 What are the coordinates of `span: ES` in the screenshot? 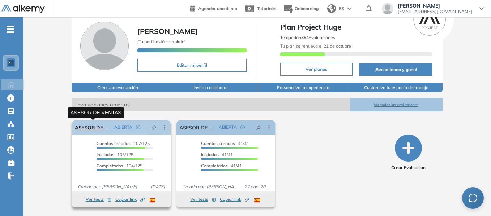 It's located at (341, 9).